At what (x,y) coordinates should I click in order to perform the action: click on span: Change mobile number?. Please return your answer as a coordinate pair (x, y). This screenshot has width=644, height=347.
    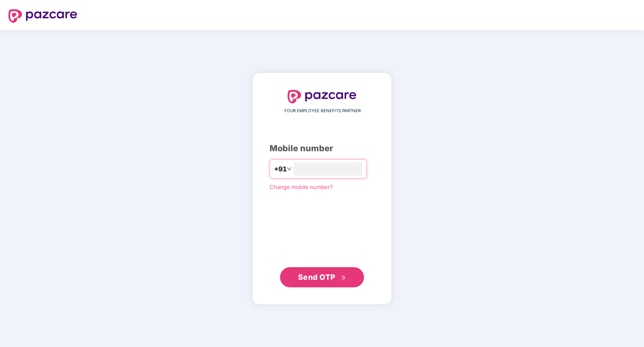
    Looking at the image, I should click on (301, 187).